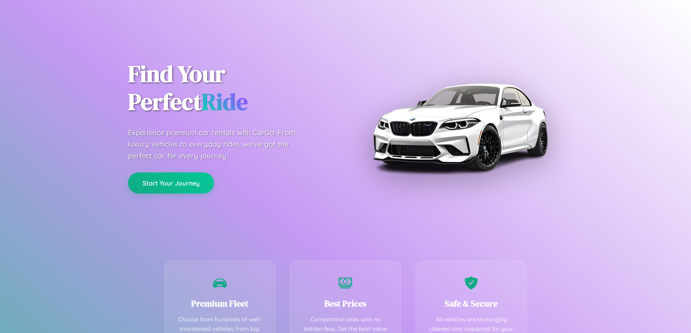  Describe the element at coordinates (345, 304) in the screenshot. I see `h3: Best Prices` at that location.